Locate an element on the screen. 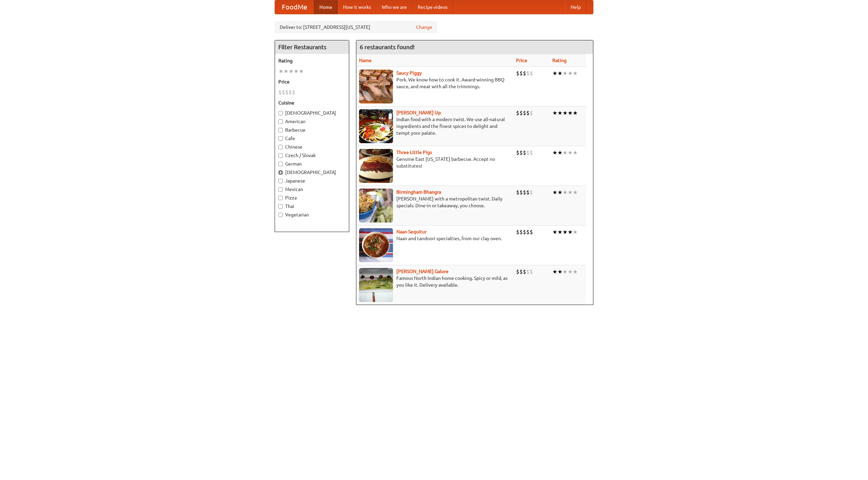 The image size is (868, 480). p: Famous North Indian home cooking. Spicy or mild, as you like it. Delivery available. is located at coordinates (435, 281).